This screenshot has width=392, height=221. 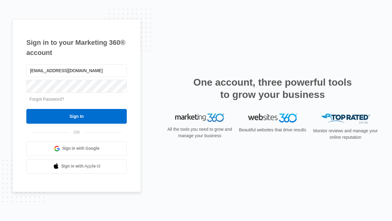 I want to click on p: Beautiful websites that drive results, so click(x=273, y=130).